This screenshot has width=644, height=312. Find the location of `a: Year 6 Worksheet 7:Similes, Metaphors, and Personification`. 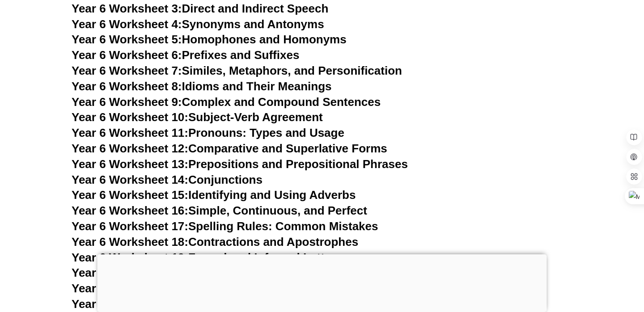

a: Year 6 Worksheet 7:Similes, Metaphors, and Personification is located at coordinates (237, 71).